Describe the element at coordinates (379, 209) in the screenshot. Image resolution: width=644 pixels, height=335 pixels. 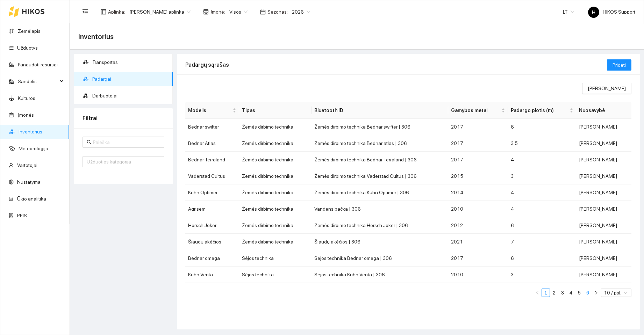
I see `td: Vandens bačka | 306` at that location.